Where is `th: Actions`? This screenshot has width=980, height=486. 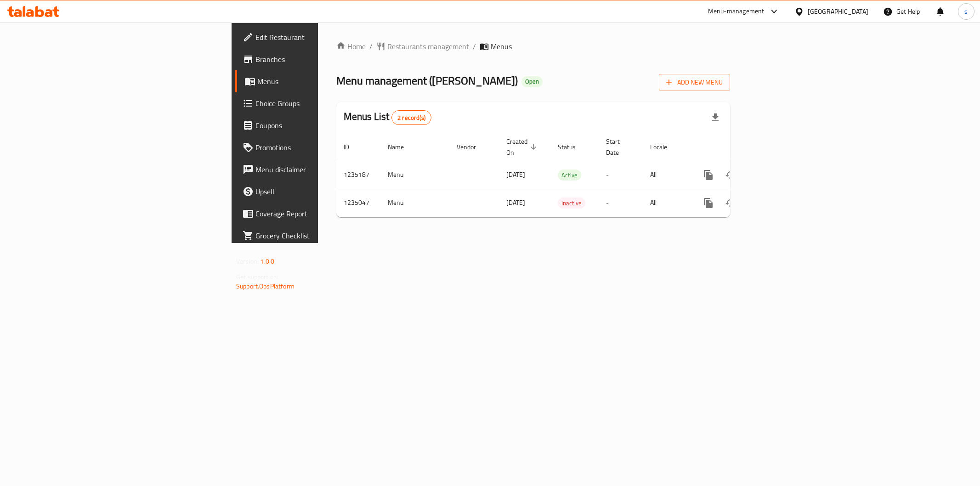 th: Actions is located at coordinates (742, 147).